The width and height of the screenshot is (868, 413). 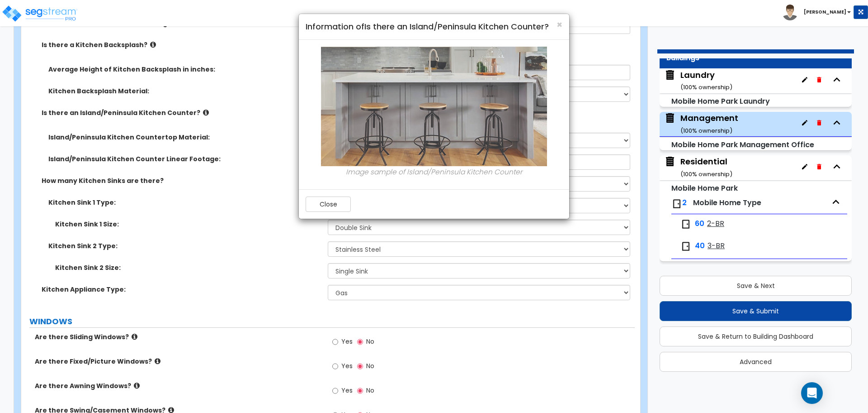 What do you see at coordinates (434, 27) in the screenshot?
I see `h4: Information of Is there an Island/Peninsula Kitchen Counter?` at bounding box center [434, 27].